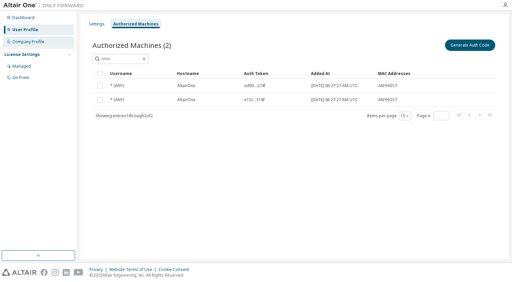 The image size is (512, 282). What do you see at coordinates (132, 45) in the screenshot?
I see `span: Authorized Machines (2)` at bounding box center [132, 45].